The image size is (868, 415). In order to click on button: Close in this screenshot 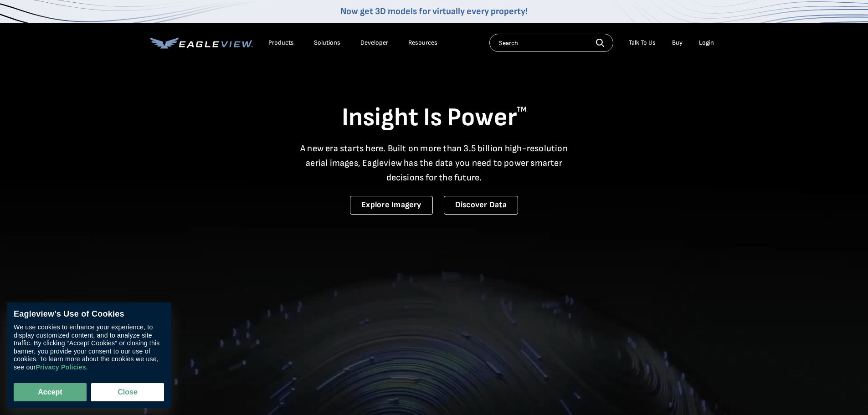, I will do `click(128, 393)`.